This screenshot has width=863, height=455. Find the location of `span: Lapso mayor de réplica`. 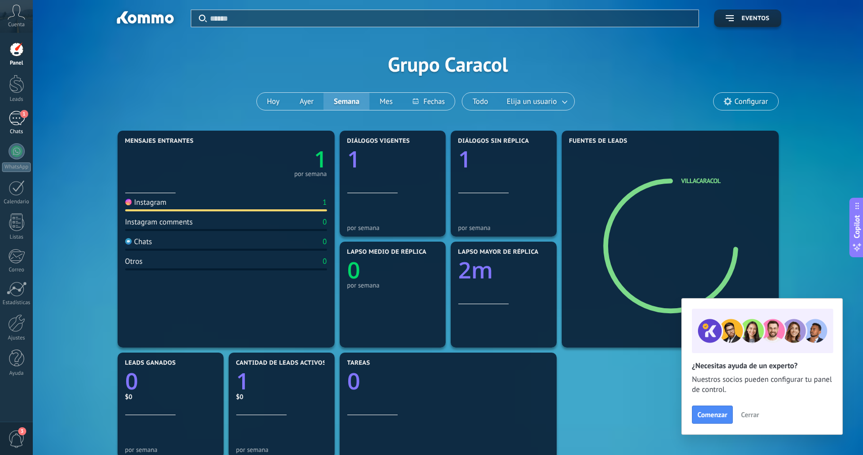

span: Lapso mayor de réplica is located at coordinates (498, 252).